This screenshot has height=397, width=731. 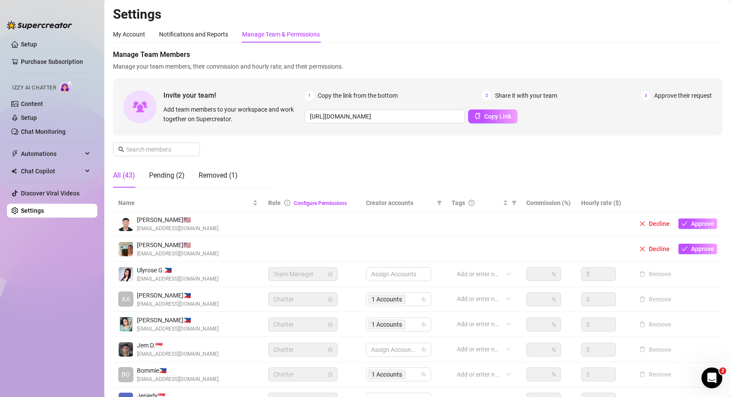 I want to click on div: All (43), so click(x=124, y=176).